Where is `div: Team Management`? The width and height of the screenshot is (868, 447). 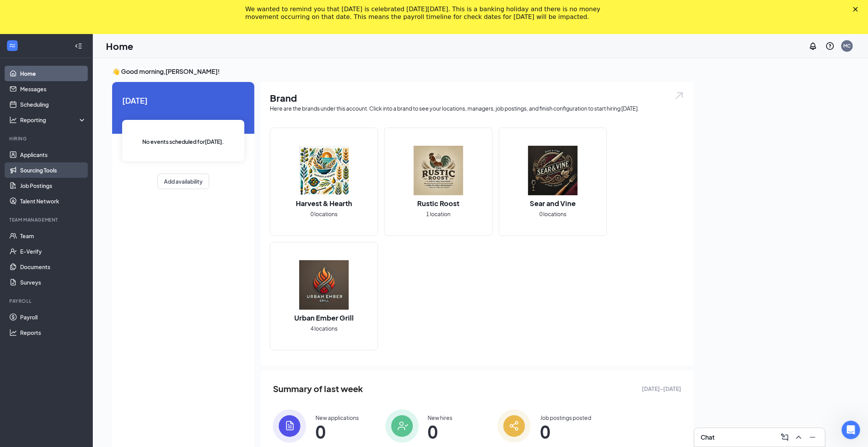
div: Team Management is located at coordinates (47, 219).